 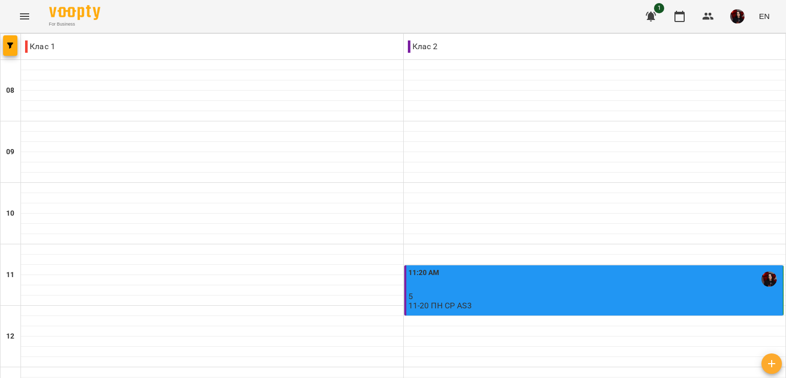 What do you see at coordinates (75, 12) in the screenshot?
I see `img: Voopty Logo` at bounding box center [75, 12].